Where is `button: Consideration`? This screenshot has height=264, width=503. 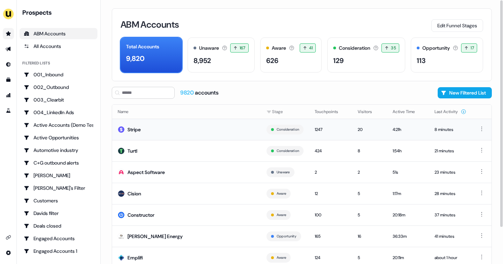 button: Consideration is located at coordinates (288, 151).